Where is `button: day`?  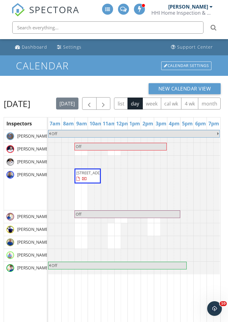 button: day is located at coordinates (135, 103).